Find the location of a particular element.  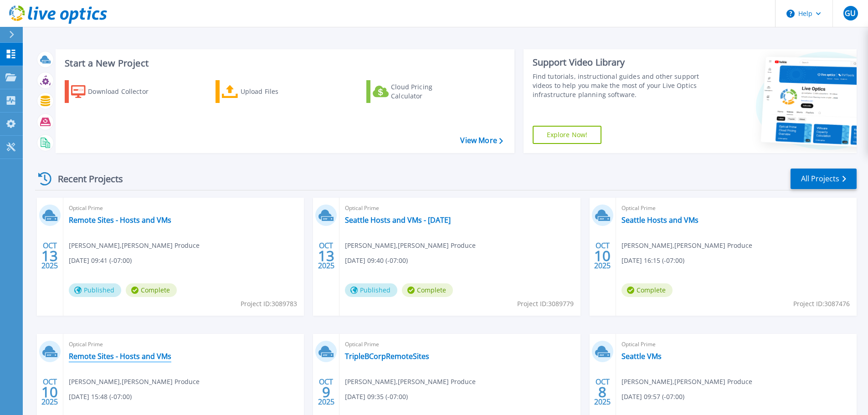

a: View More is located at coordinates (481, 141).